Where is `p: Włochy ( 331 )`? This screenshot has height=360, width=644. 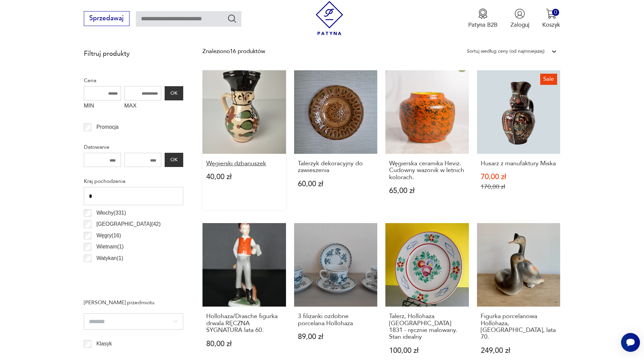 p: Włochy ( 331 ) is located at coordinates (111, 213).